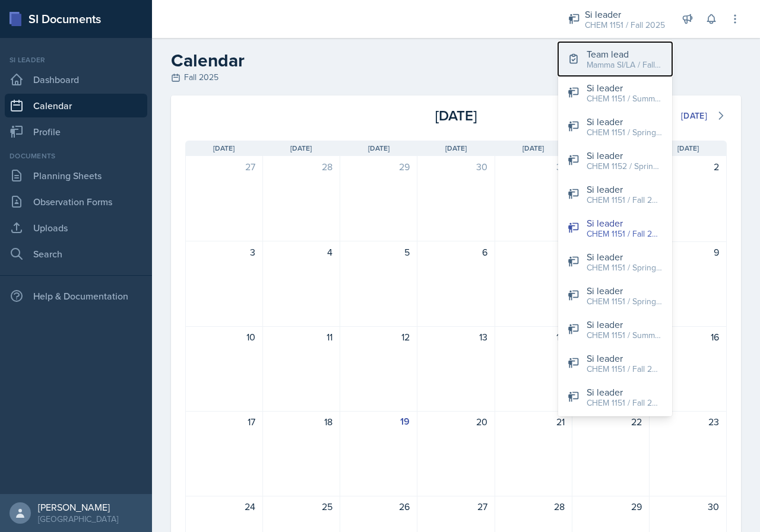 This screenshot has width=760, height=532. Describe the element at coordinates (76, 254) in the screenshot. I see `a: Search` at that location.